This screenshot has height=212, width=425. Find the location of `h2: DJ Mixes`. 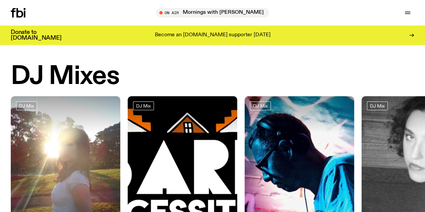

h2: DJ Mixes is located at coordinates (65, 77).